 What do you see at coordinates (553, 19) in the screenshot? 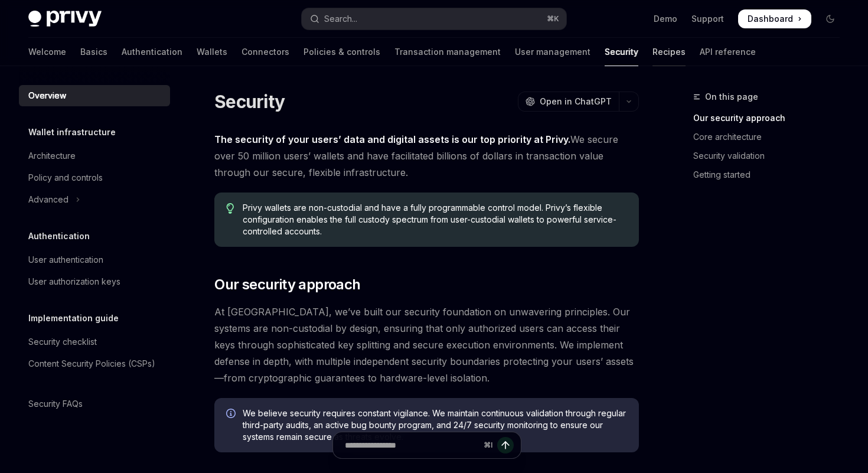
I see `span: ⌘ K` at bounding box center [553, 19].